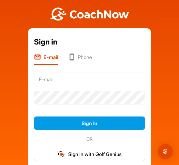 Image resolution: width=179 pixels, height=165 pixels. Describe the element at coordinates (80, 59) in the screenshot. I see `li: Phone` at that location.